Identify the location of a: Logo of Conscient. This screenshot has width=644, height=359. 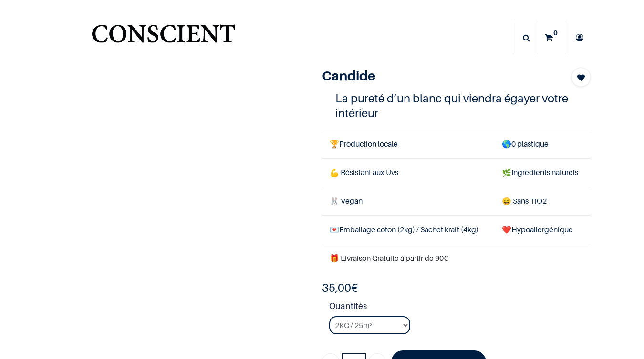
(163, 38).